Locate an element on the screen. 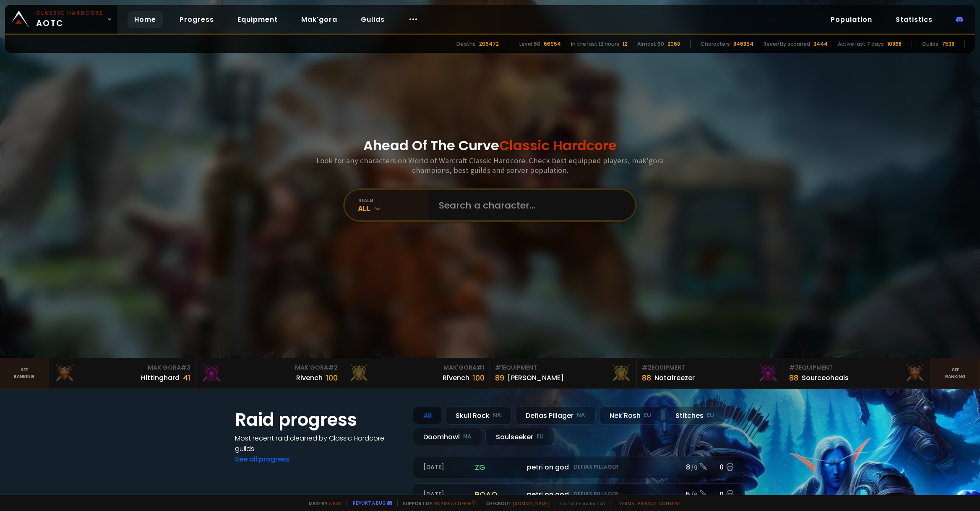 The height and width of the screenshot is (511, 980). div: 12 is located at coordinates (625, 44).